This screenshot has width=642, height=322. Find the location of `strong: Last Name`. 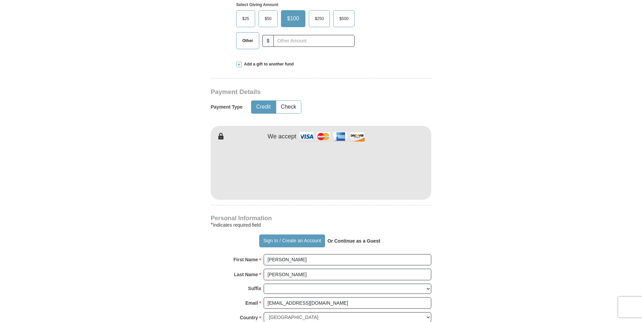

strong: Last Name is located at coordinates (246, 275).